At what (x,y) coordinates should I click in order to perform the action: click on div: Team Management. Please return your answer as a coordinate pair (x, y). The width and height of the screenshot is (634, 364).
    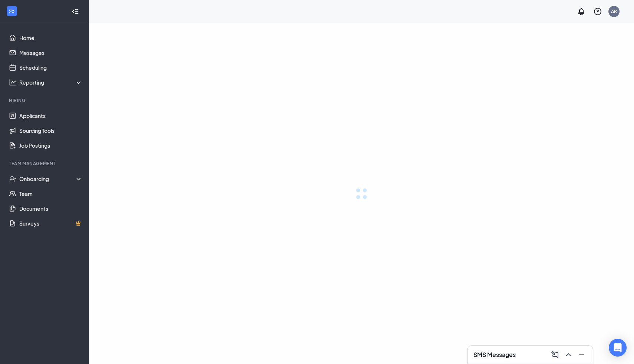
    Looking at the image, I should click on (45, 163).